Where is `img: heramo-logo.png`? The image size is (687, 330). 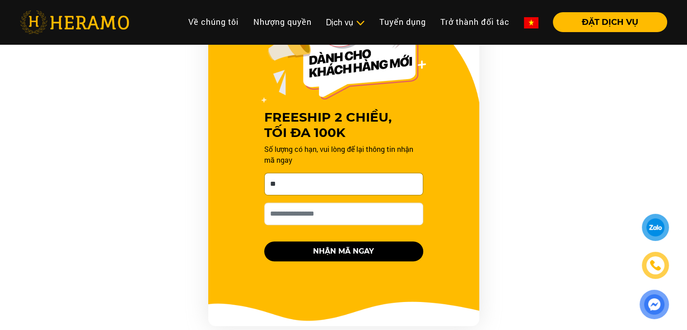 img: heramo-logo.png is located at coordinates (75, 22).